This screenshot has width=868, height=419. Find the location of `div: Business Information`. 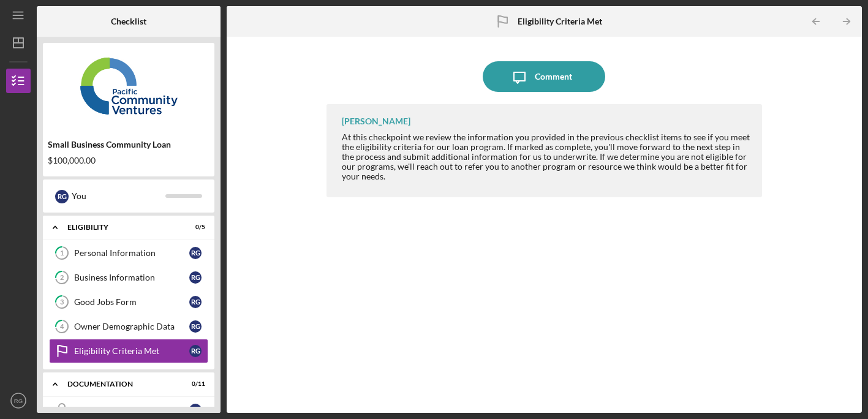

div: Business Information is located at coordinates (132, 277).